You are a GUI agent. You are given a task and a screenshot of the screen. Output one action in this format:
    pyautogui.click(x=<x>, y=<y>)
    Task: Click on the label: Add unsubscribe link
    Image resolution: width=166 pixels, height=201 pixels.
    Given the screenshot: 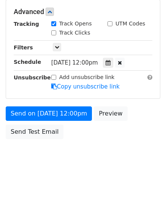 What is the action you would take?
    pyautogui.click(x=87, y=77)
    